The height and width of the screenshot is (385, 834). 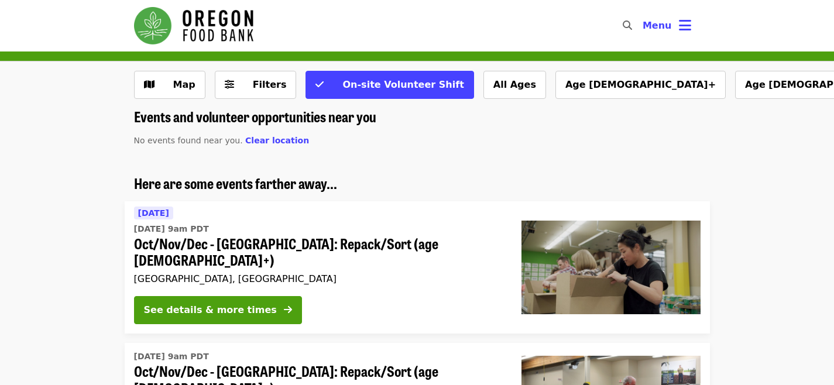 I want to click on img: Oregon Food Bank - Home, so click(x=194, y=26).